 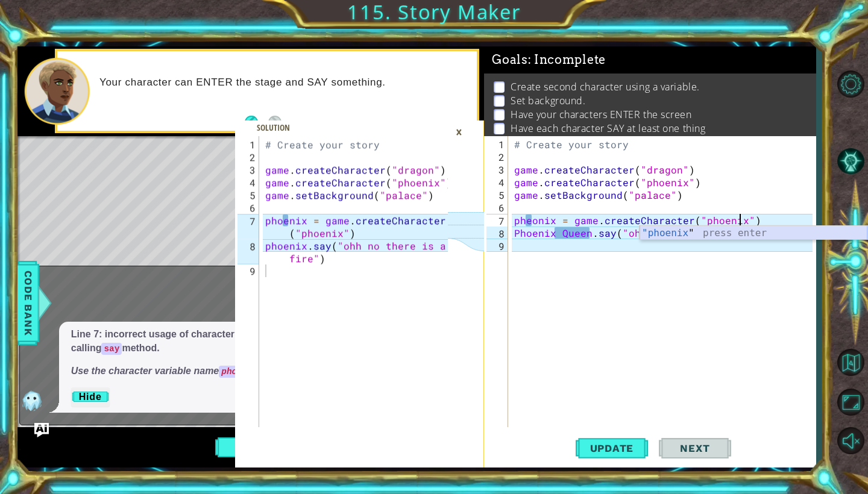 I want to click on button: Unmute, so click(x=851, y=440).